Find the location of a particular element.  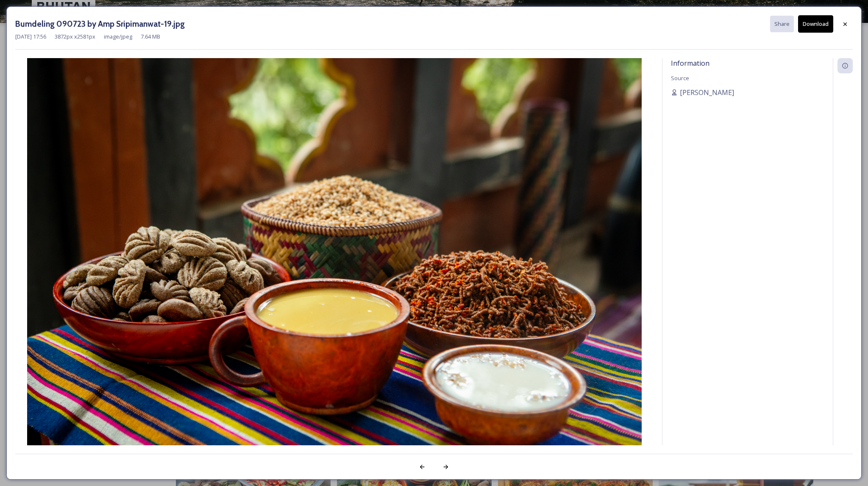

button: Share is located at coordinates (782, 24).